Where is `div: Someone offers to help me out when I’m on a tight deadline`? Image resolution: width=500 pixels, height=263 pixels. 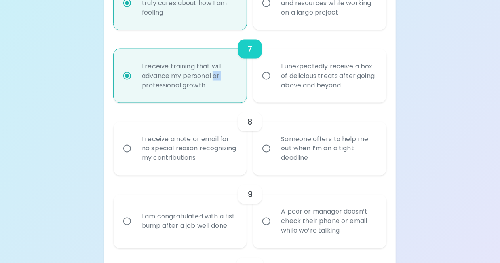
div: Someone offers to help me out when I’m on a tight deadline is located at coordinates (328, 149).